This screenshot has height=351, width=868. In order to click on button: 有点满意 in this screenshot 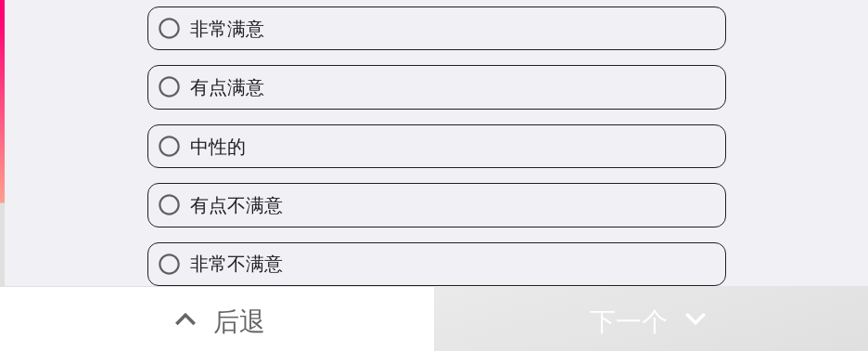, I will do `click(437, 86)`.